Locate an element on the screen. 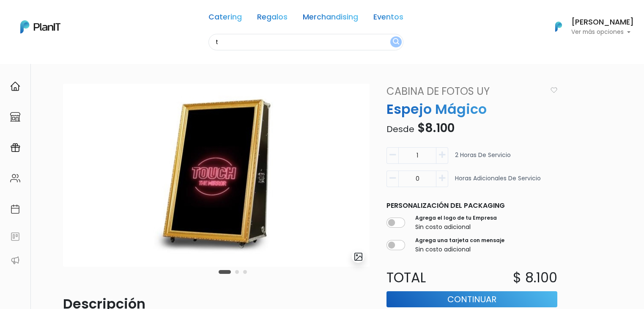 Image resolution: width=644 pixels, height=309 pixels. img: marketplace-4ceaa7011d94191e9ded77b95e3339b90024bf715f7c57f8cf31f2d8c509eaba.svg is located at coordinates (15, 117).